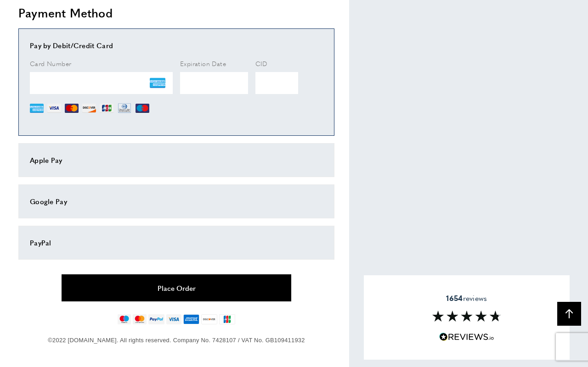 The width and height of the screenshot is (588, 367). Describe the element at coordinates (227, 320) in the screenshot. I see `img: jcb` at that location.